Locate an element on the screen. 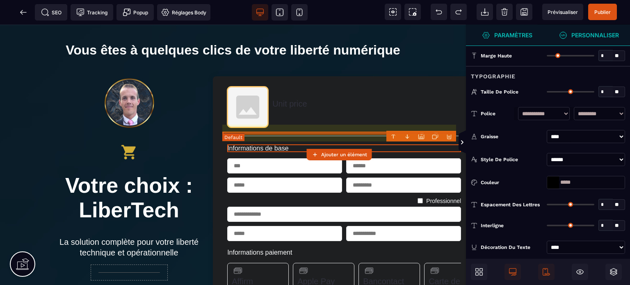 The height and width of the screenshot is (285, 630). span: Nettoyage is located at coordinates (504, 12).